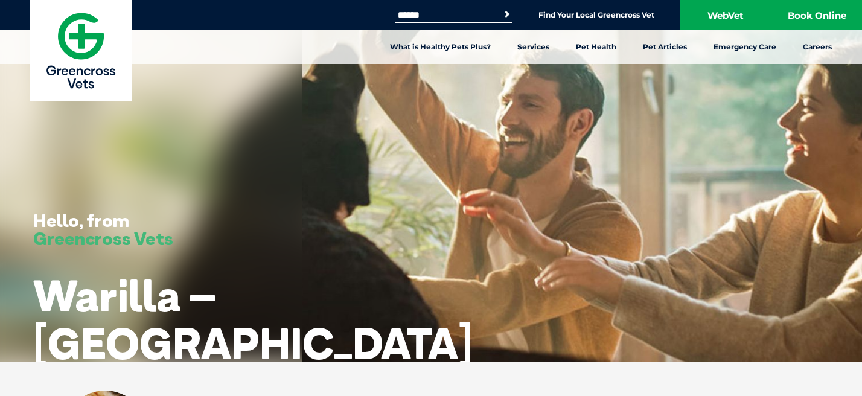  Describe the element at coordinates (103, 238) in the screenshot. I see `span: Greencross Vets` at that location.